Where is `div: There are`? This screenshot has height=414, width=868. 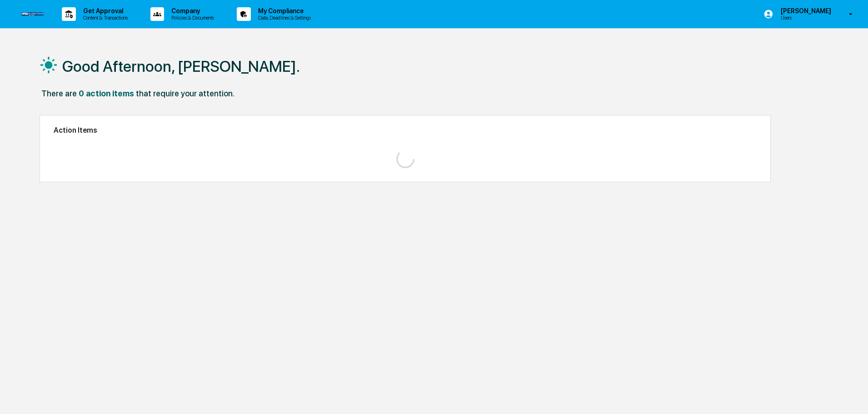
div: There are is located at coordinates (59, 93).